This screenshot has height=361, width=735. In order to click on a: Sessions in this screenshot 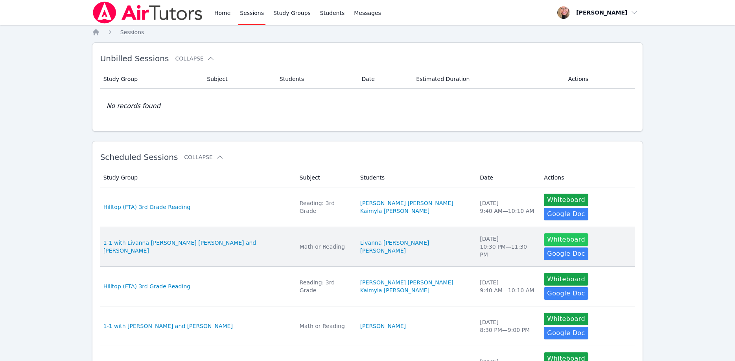, I will do `click(132, 32)`.